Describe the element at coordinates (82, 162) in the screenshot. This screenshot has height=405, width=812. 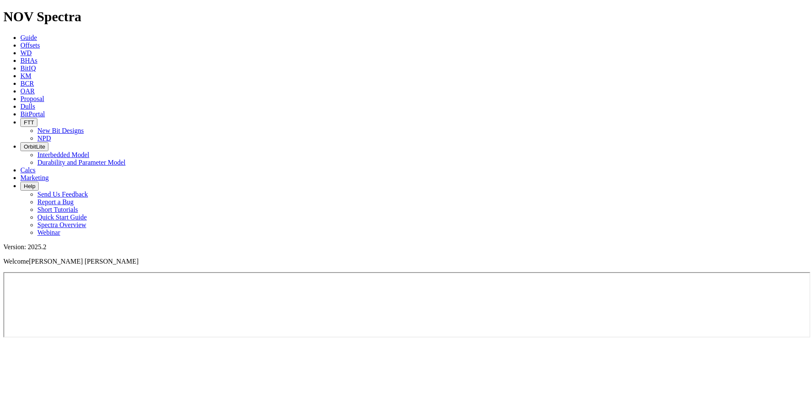
I see `a: Durability and Parameter Model` at that location.